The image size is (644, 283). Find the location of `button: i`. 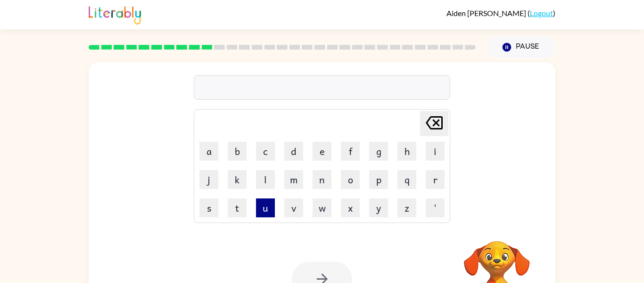

button: i is located at coordinates (435, 151).